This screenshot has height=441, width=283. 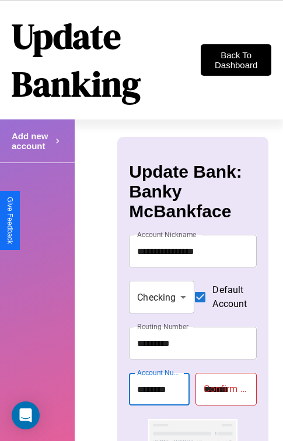 What do you see at coordinates (163, 326) in the screenshot?
I see `label: Routing Number` at bounding box center [163, 326].